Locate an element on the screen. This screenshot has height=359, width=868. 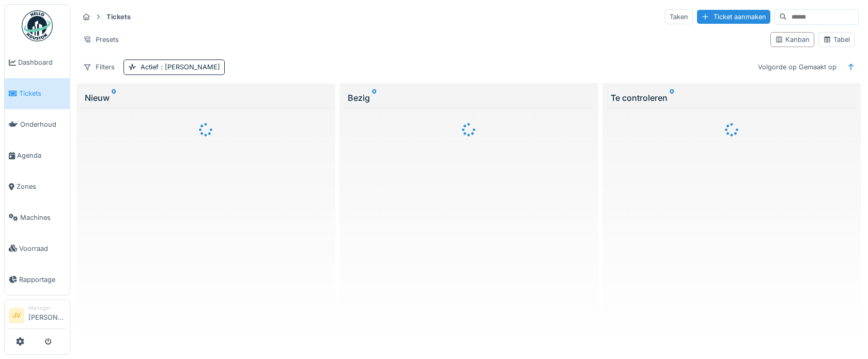
div: Presets is located at coordinates (100, 39).